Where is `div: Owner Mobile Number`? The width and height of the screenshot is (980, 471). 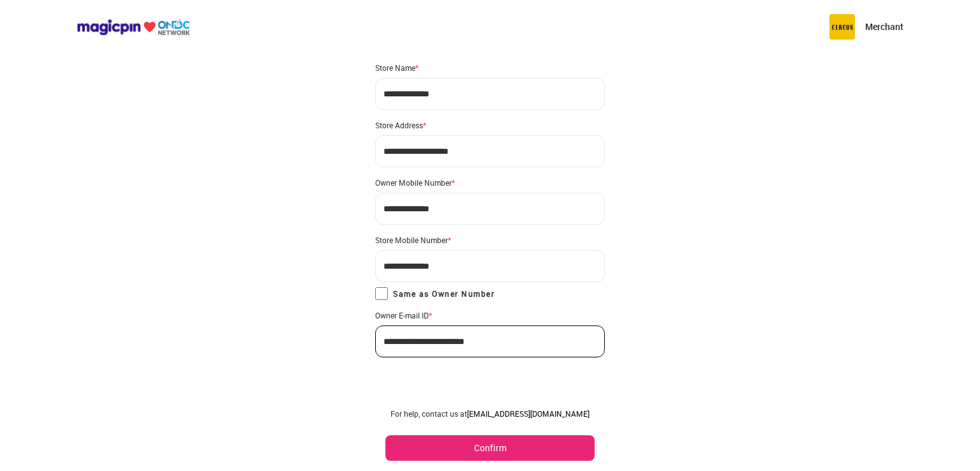
div: Owner Mobile Number is located at coordinates (490, 183).